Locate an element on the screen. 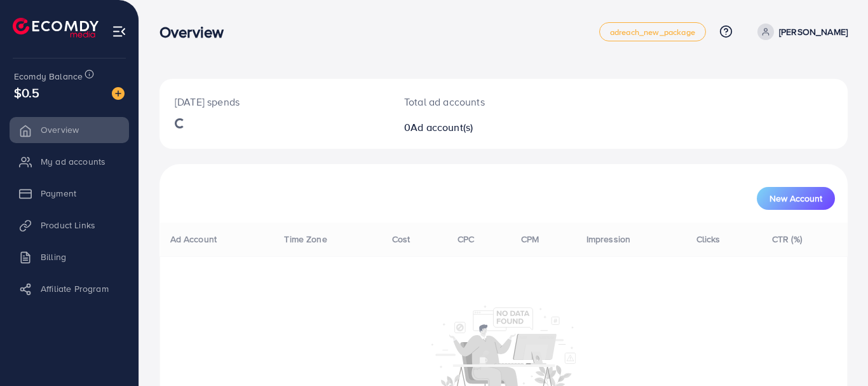  a: logo is located at coordinates (56, 27).